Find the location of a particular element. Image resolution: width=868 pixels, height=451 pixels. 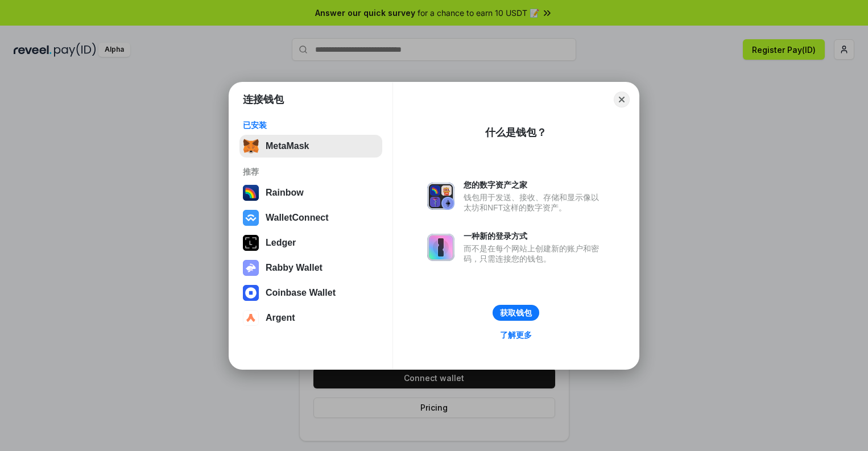

div: 已安装 is located at coordinates (311, 125).